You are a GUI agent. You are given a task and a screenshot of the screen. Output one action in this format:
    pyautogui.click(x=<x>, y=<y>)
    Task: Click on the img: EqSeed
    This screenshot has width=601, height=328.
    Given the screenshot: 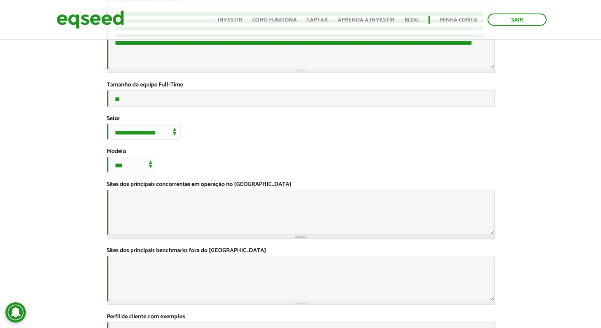 What is the action you would take?
    pyautogui.click(x=90, y=19)
    